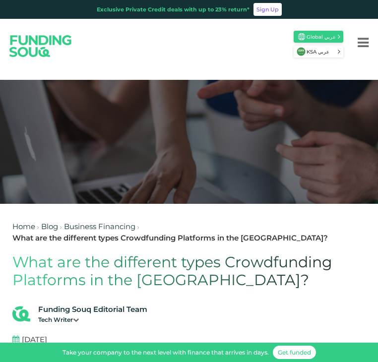  Describe the element at coordinates (21, 314) in the screenshot. I see `img: Blog Author` at that location.